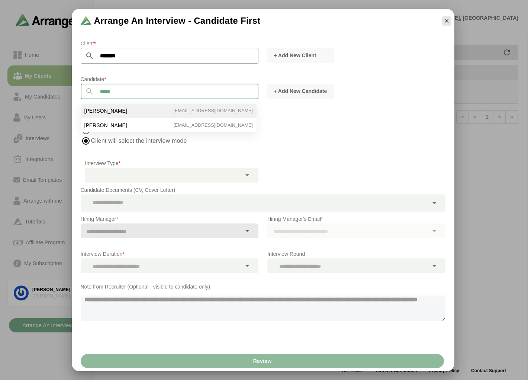  Describe the element at coordinates (263, 287) in the screenshot. I see `p: Note from Recruiter (Optional - visible to candidate only)` at that location.